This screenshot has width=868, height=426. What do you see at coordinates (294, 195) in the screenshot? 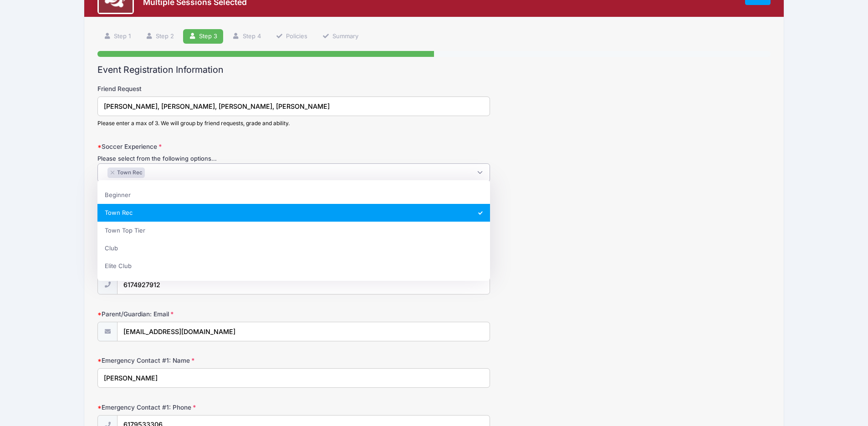
I see `li: Beginner` at bounding box center [294, 195].